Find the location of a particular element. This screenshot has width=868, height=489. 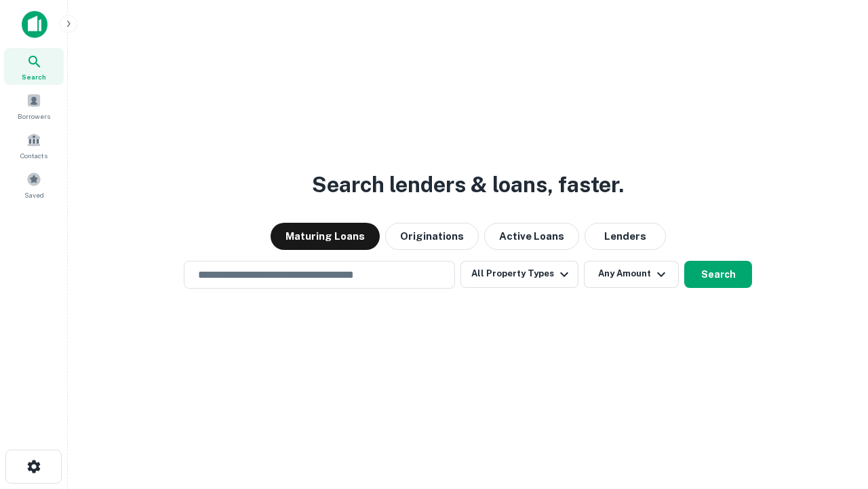

span: Contacts is located at coordinates (34, 155).